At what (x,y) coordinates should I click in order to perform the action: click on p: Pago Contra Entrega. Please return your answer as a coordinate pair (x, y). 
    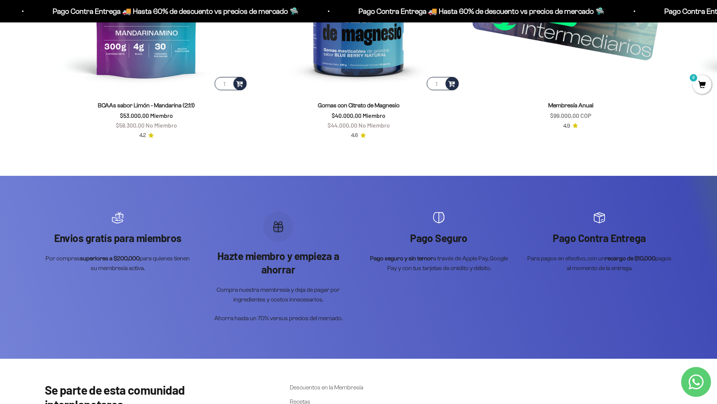
    Looking at the image, I should click on (600, 238).